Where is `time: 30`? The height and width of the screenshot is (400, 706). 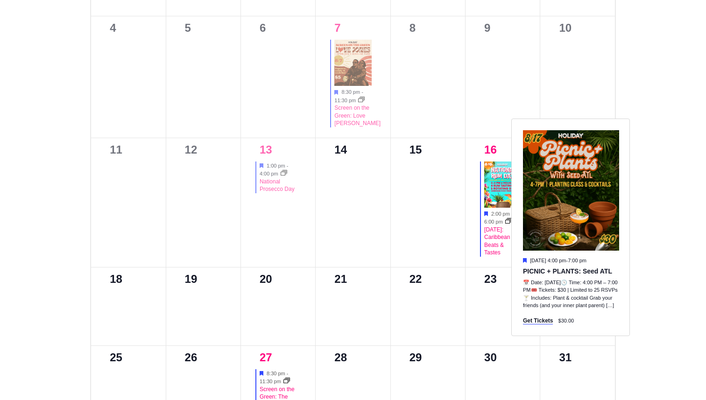
time: 30 is located at coordinates (491, 357).